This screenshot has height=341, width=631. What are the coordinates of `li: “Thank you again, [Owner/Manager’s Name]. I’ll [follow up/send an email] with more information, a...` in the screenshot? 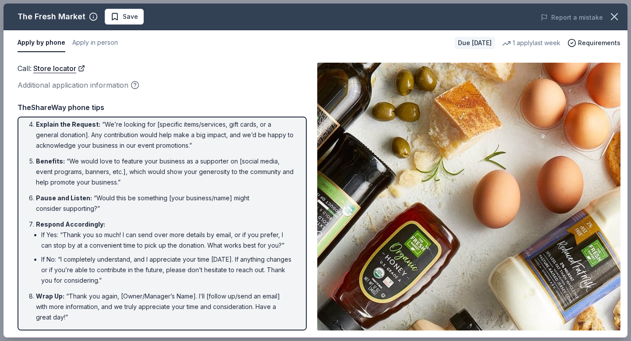 It's located at (165, 307).